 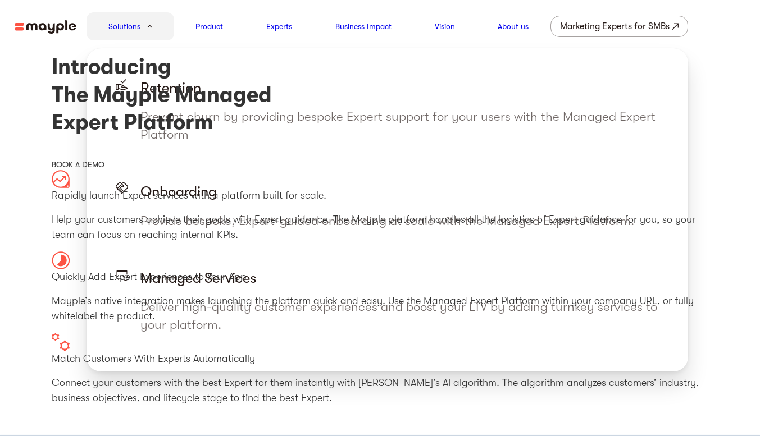 What do you see at coordinates (380, 309) in the screenshot?
I see `p: Mayple’s native integration makes launching the platform quick and easy. Use the Managed Expert P...` at bounding box center [380, 309].